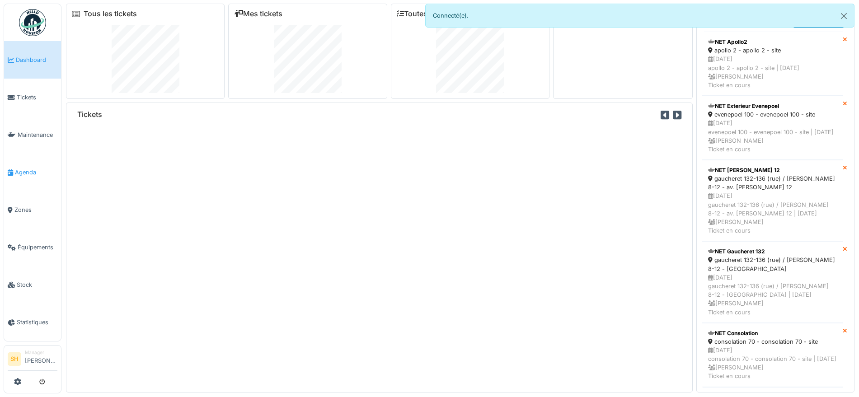 The height and width of the screenshot is (397, 859). I want to click on div: NET Apollo2, so click(772, 42).